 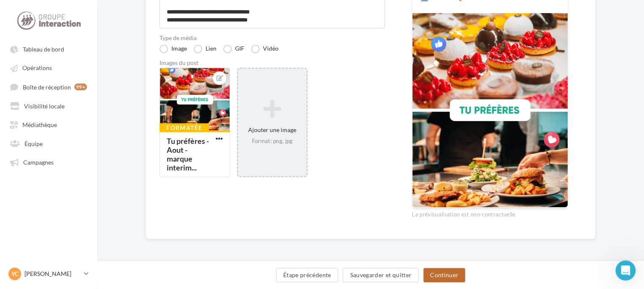 I want to click on a: Boîte de réception 99+, so click(x=48, y=86).